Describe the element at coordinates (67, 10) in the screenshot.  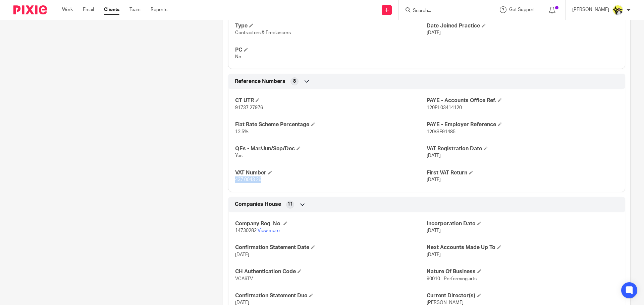
I see `a: Work` at that location.